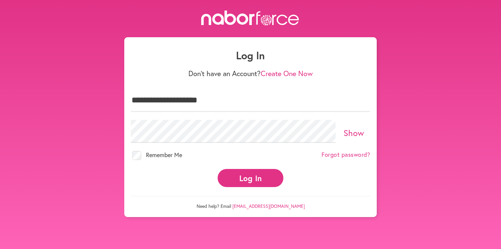  Describe the element at coordinates (354, 132) in the screenshot. I see `a: Show` at that location.